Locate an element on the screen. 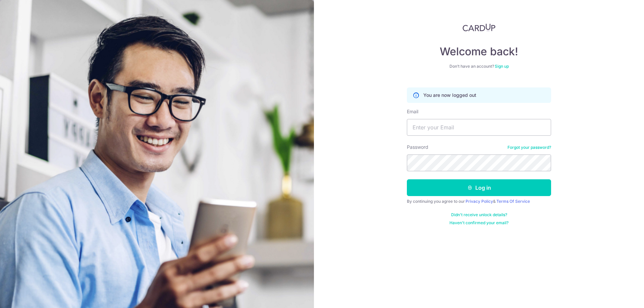 This screenshot has height=308, width=644. label: Email is located at coordinates (413, 111).